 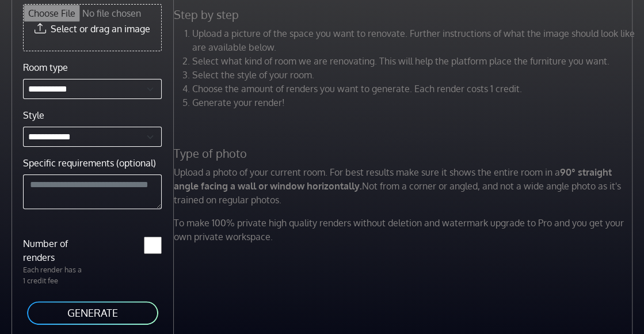 What do you see at coordinates (92, 313) in the screenshot?
I see `button: GENERATE` at bounding box center [92, 313].